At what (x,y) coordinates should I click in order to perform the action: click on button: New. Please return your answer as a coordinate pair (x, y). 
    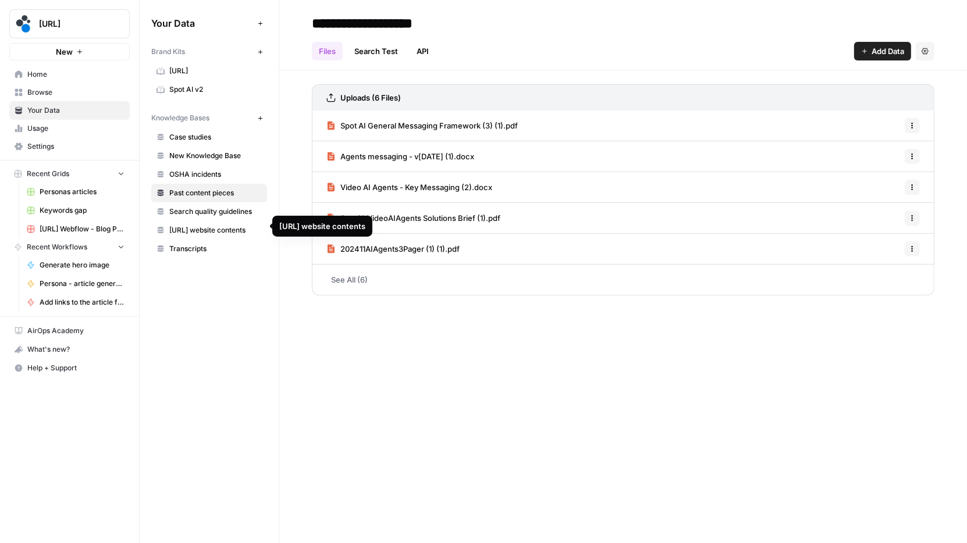
    Looking at the image, I should click on (69, 52).